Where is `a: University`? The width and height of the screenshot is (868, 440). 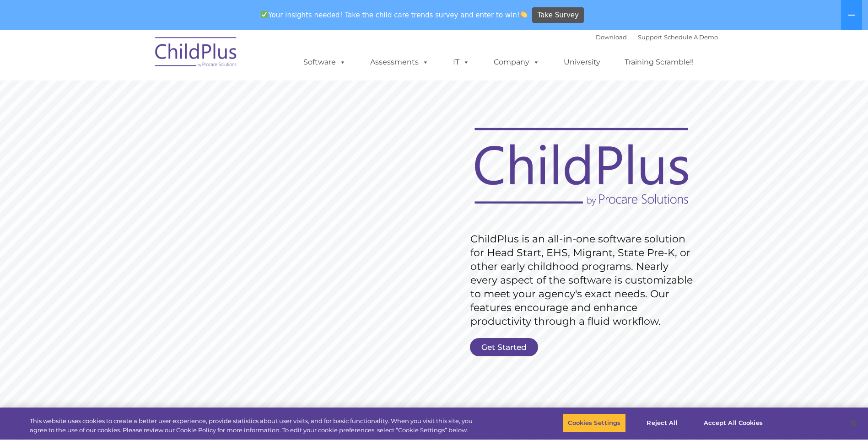
a: University is located at coordinates (582, 62).